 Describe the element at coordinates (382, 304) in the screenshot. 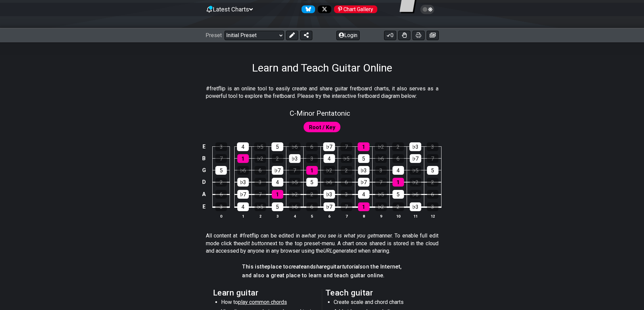

I see `li: Create scale and chord charts` at that location.